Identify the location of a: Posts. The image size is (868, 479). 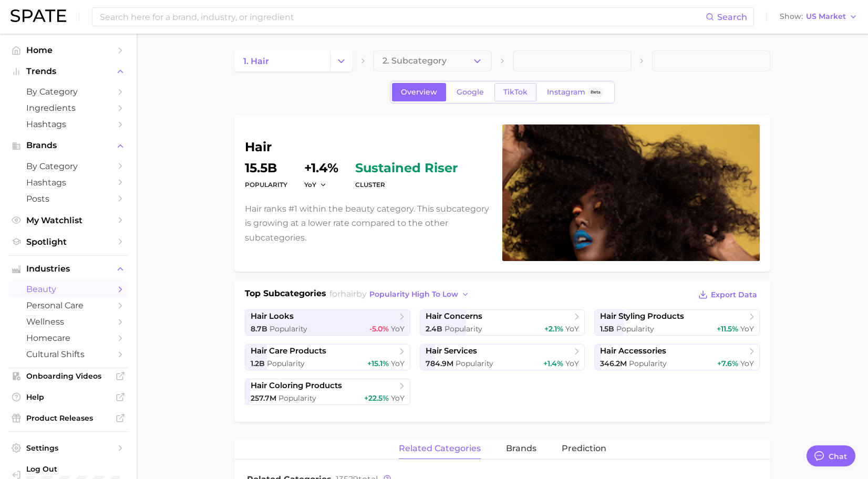
(69, 199).